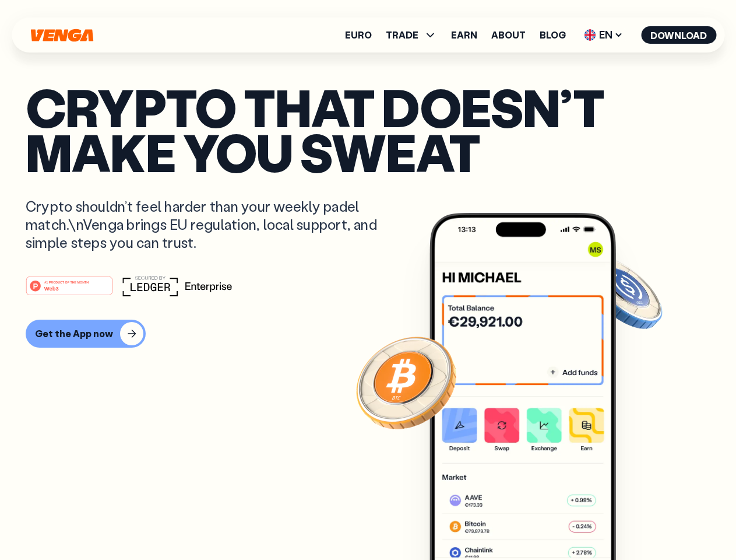 The image size is (736, 560). Describe the element at coordinates (508, 35) in the screenshot. I see `a: About` at that location.